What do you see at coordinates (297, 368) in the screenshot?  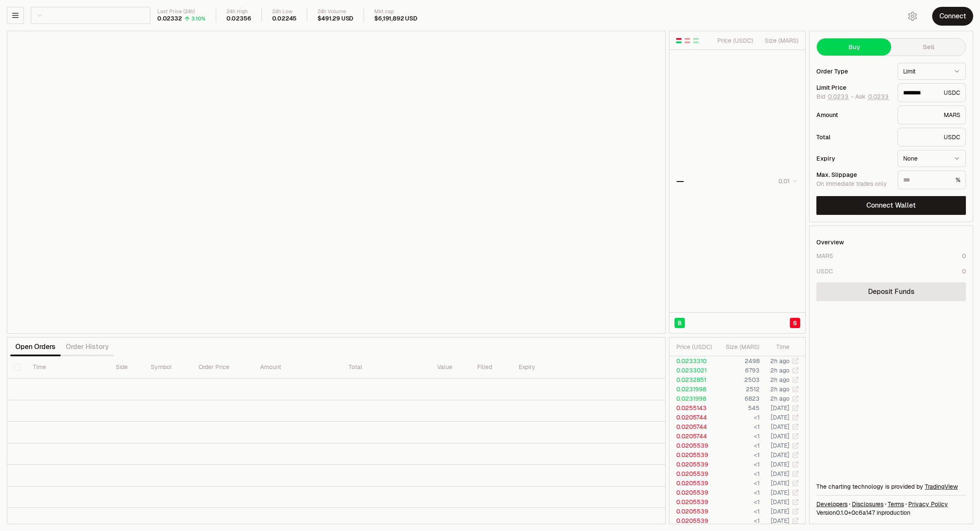 I see `th: Amount` at bounding box center [297, 368].